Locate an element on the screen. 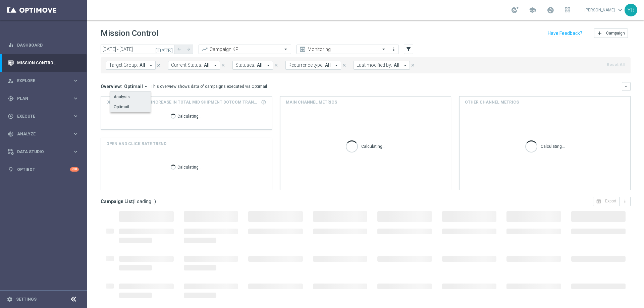 Image resolution: width=644 pixels, height=308 pixels. button: equalizer Dashboard is located at coordinates (43, 45).